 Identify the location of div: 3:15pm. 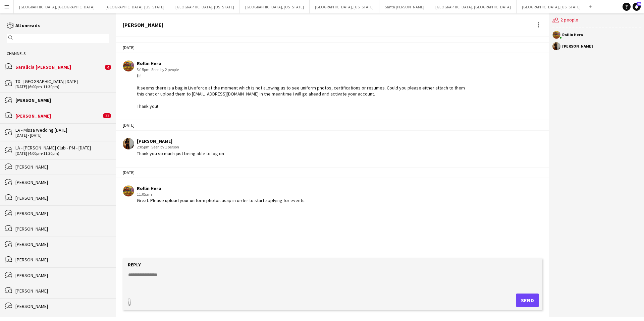
(303, 70).